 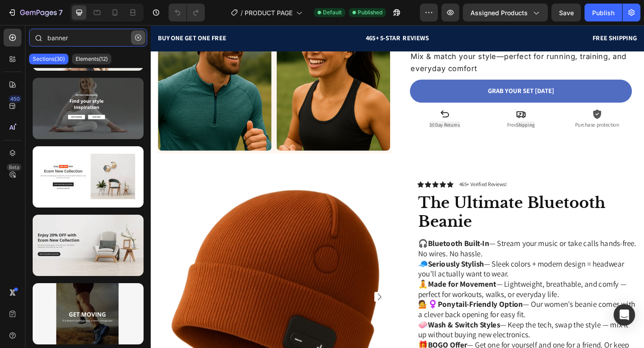 I want to click on button: Save, so click(x=566, y=13).